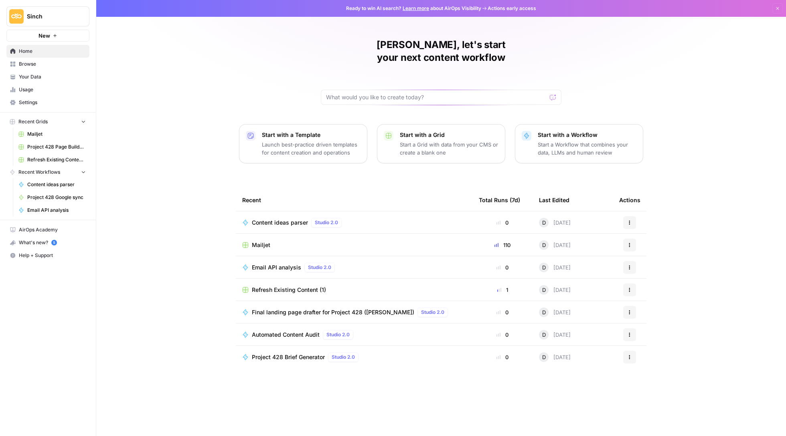 The image size is (786, 436). I want to click on a: Settings, so click(48, 103).